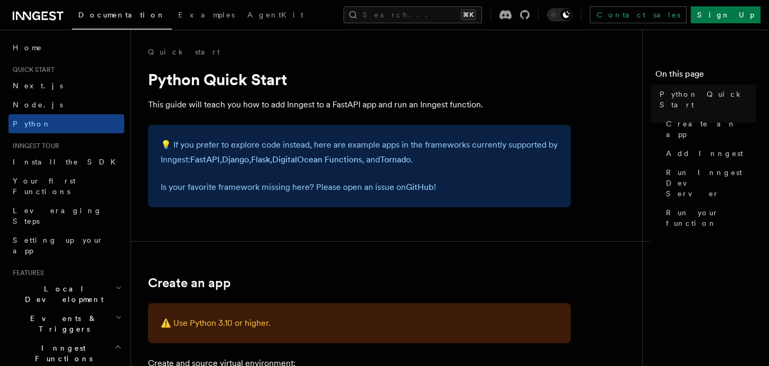  What do you see at coordinates (66, 245) in the screenshot?
I see `a: Setting up your app` at bounding box center [66, 245].